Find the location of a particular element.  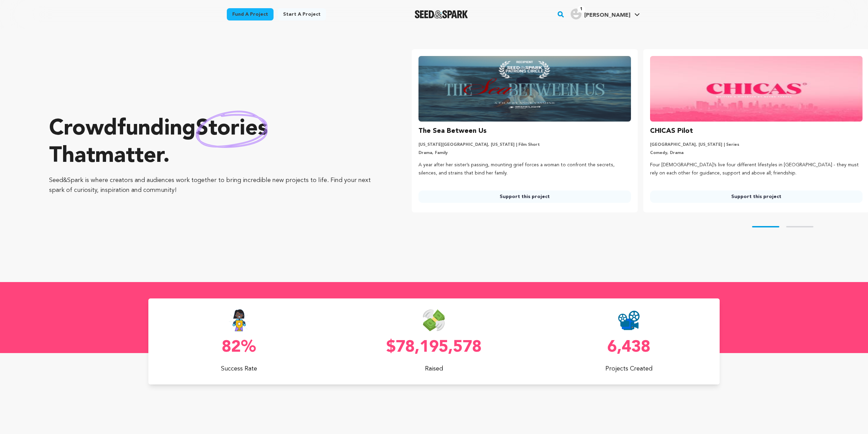

p: Comedy, Drama is located at coordinates (756, 153).